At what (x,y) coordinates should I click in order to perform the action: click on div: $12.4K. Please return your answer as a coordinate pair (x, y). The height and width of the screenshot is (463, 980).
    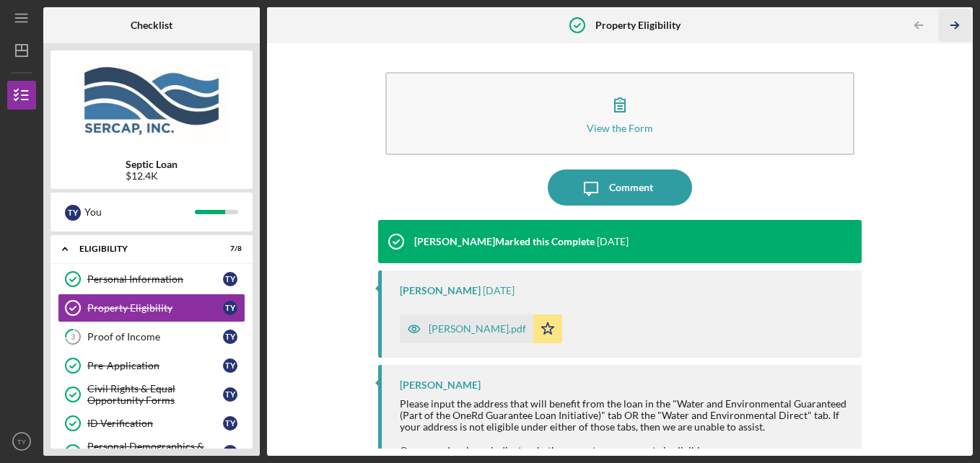
    Looking at the image, I should click on (152, 176).